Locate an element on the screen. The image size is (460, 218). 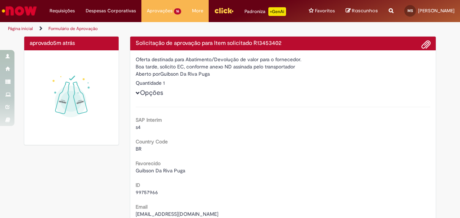
span: 99757966 is located at coordinates (147, 192).